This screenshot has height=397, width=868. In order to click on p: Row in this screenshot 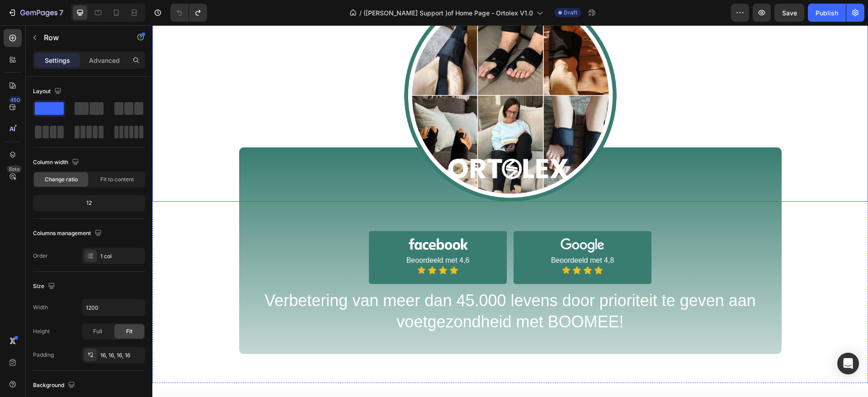, I will do `click(82, 37)`.